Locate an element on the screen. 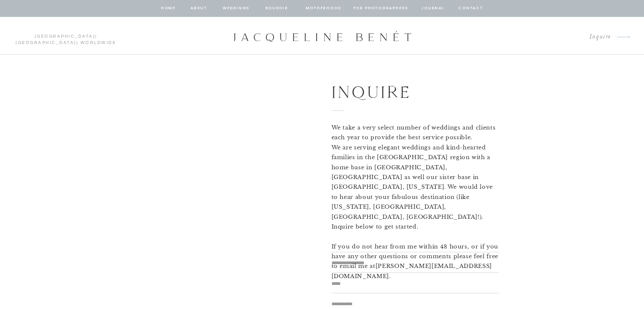 Image resolution: width=644 pixels, height=309 pixels. p: | | Worldwide is located at coordinates (65, 36).